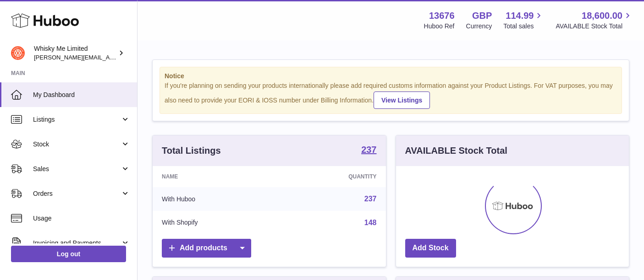 The image size is (644, 280). What do you see at coordinates (368, 150) in the screenshot?
I see `strong: 237` at bounding box center [368, 150].